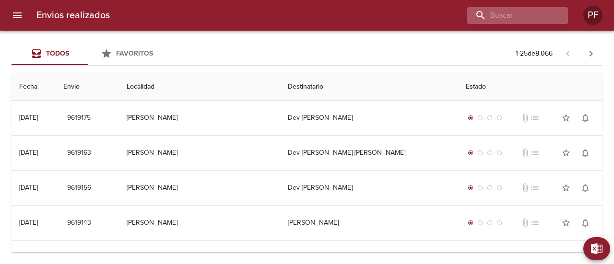  What do you see at coordinates (79, 188) in the screenshot?
I see `span: 9619156` at bounding box center [79, 188].